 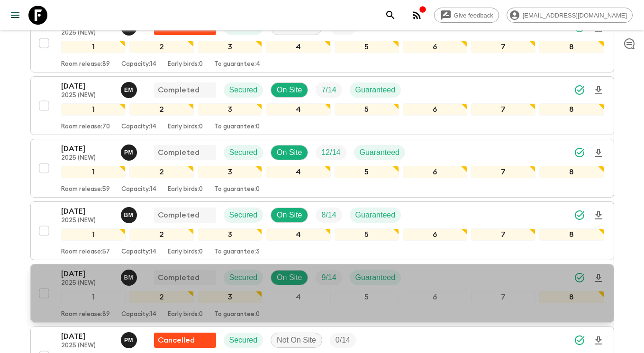 I want to click on button: menu, so click(x=15, y=15).